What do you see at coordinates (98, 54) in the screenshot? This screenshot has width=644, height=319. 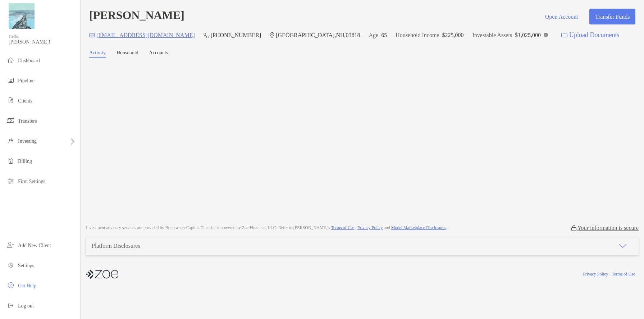 I see `a: Activity` at bounding box center [98, 54].